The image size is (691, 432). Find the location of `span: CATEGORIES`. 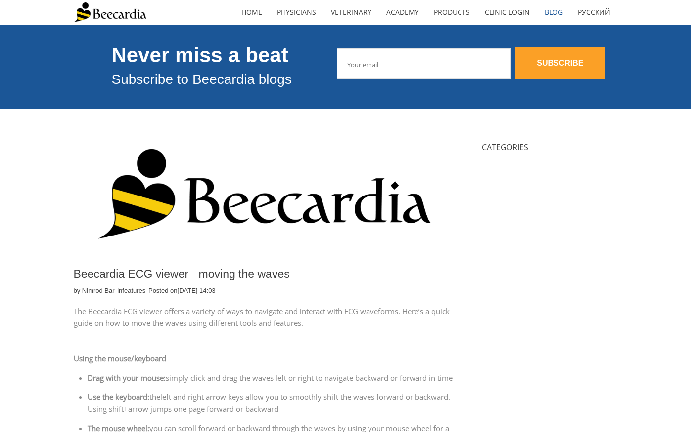

span: CATEGORIES is located at coordinates (505, 147).